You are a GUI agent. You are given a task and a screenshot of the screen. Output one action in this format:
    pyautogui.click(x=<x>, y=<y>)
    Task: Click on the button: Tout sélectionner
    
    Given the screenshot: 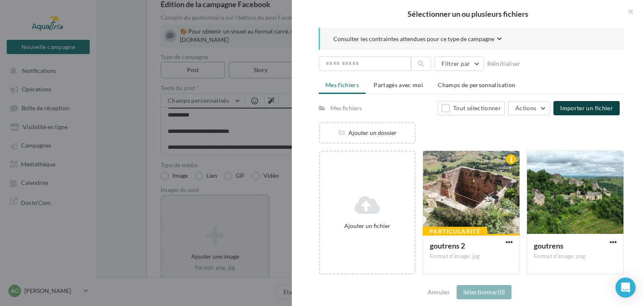 What is the action you would take?
    pyautogui.click(x=472, y=108)
    